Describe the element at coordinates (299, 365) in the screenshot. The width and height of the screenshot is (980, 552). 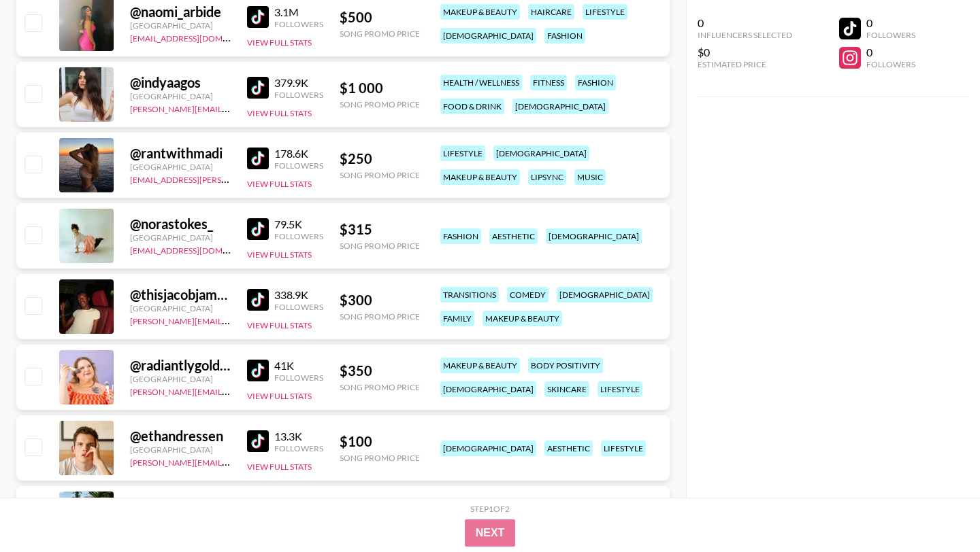
I see `div: 41K` at that location.